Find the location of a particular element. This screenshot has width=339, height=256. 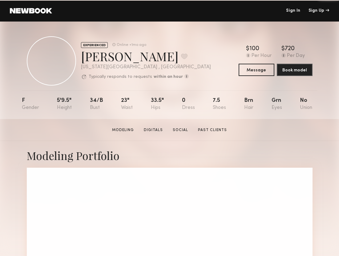

div: F is located at coordinates (31, 104).